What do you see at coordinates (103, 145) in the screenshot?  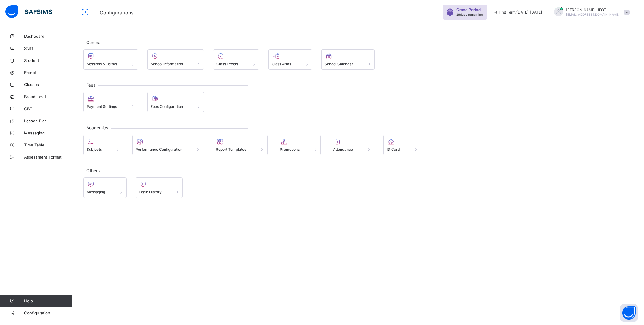 I see `div: Subjects` at bounding box center [103, 145].